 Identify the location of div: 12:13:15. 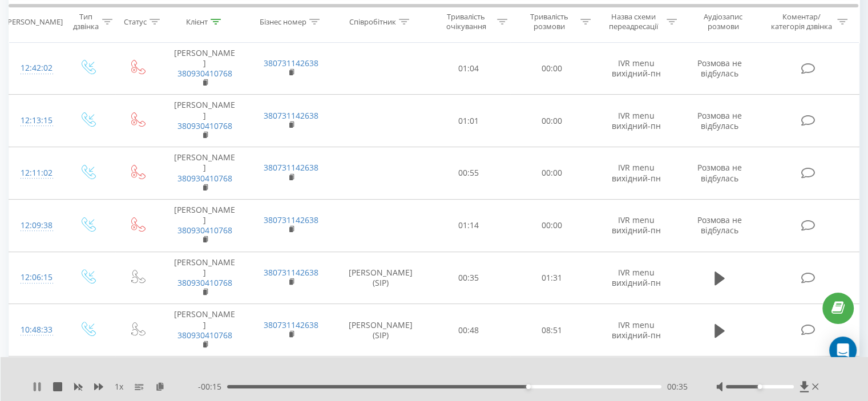
(35, 121).